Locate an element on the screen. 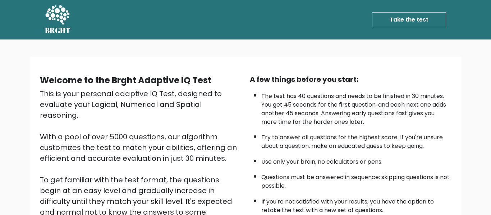  div: A few things before you start: is located at coordinates (351, 80).